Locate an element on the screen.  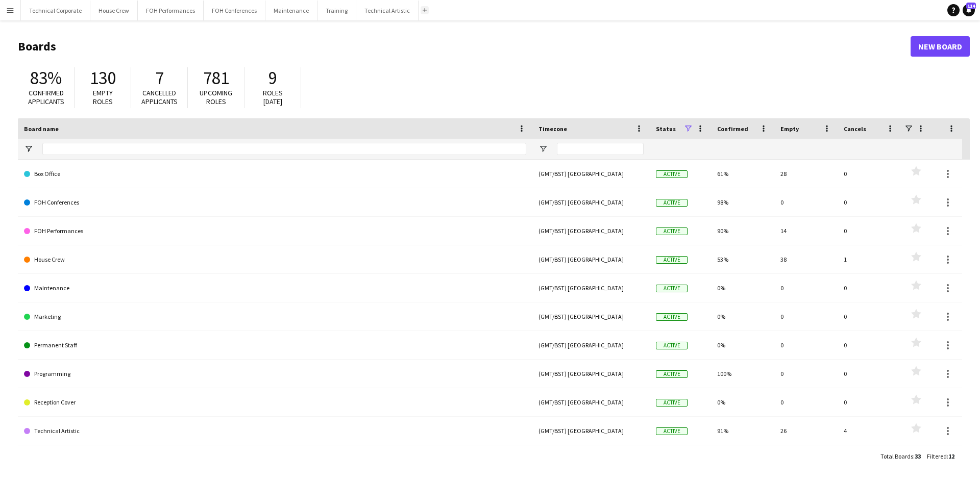
div: 98% is located at coordinates (743, 202).